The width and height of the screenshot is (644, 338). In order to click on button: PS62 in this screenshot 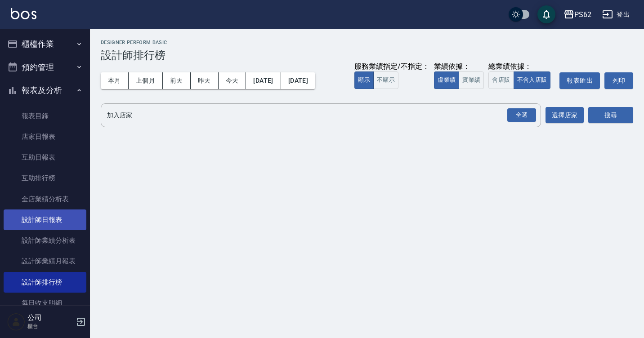, I will do `click(577, 14)`.